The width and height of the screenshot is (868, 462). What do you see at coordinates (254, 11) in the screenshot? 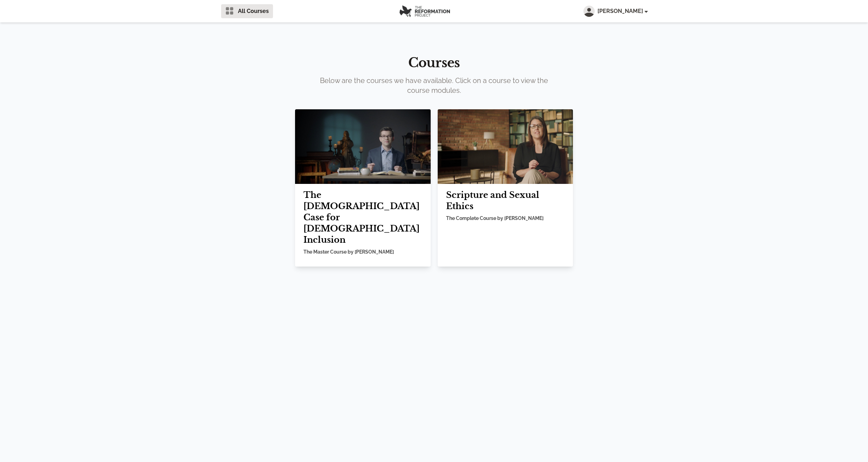
I see `span: All Courses` at bounding box center [254, 11].